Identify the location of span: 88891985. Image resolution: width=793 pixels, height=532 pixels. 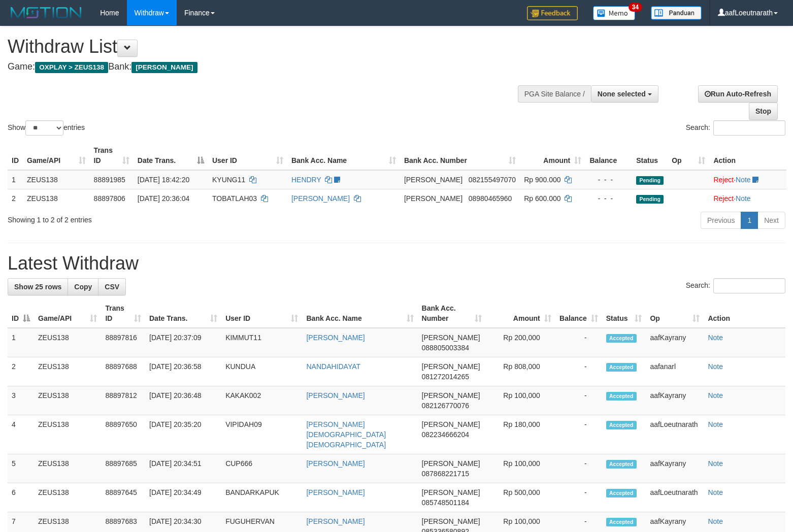
(109, 180).